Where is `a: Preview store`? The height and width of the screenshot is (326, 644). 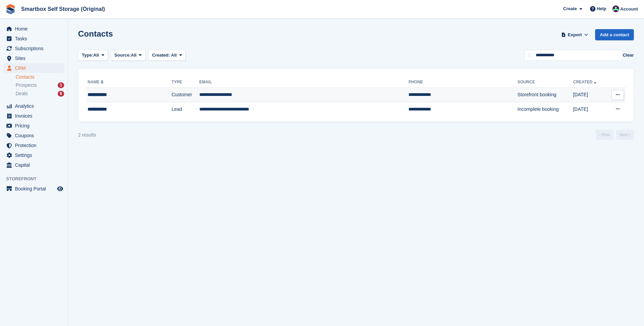 a: Preview store is located at coordinates (60, 189).